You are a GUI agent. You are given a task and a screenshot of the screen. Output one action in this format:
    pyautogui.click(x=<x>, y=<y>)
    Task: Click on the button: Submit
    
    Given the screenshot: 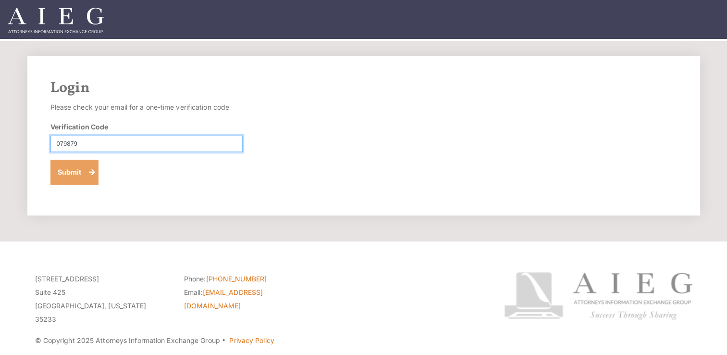 What is the action you would take?
    pyautogui.click(x=75, y=172)
    